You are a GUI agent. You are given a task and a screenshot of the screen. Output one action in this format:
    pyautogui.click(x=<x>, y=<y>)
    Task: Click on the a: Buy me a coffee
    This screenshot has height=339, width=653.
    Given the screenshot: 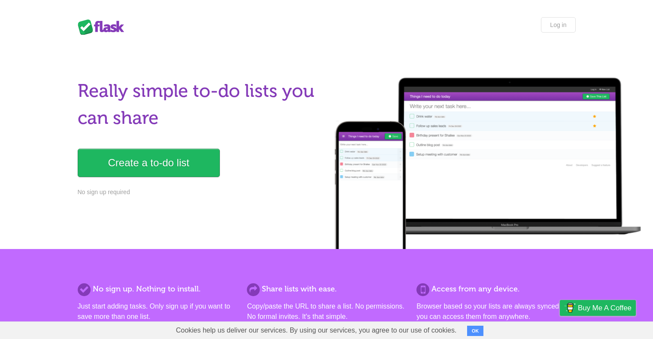 What is the action you would take?
    pyautogui.click(x=597, y=308)
    